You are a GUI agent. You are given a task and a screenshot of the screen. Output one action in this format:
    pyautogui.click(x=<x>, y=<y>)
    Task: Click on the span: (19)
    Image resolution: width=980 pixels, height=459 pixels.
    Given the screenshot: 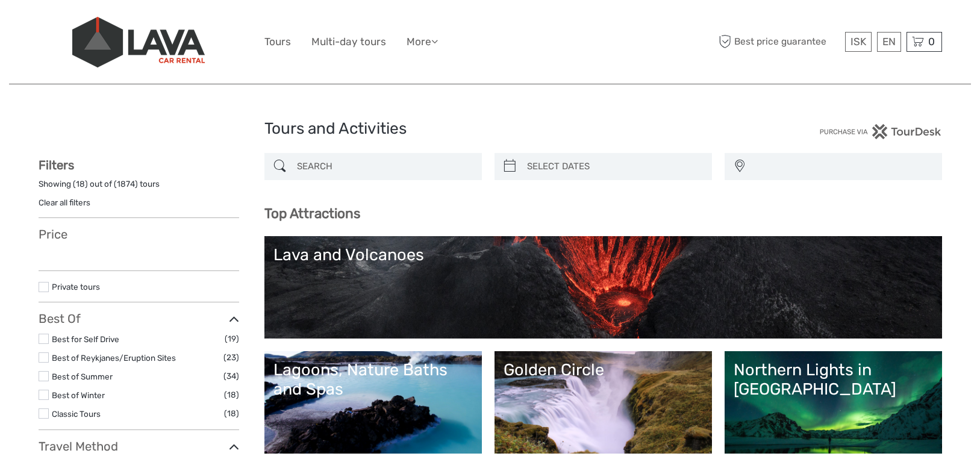 What is the action you would take?
    pyautogui.click(x=232, y=339)
    